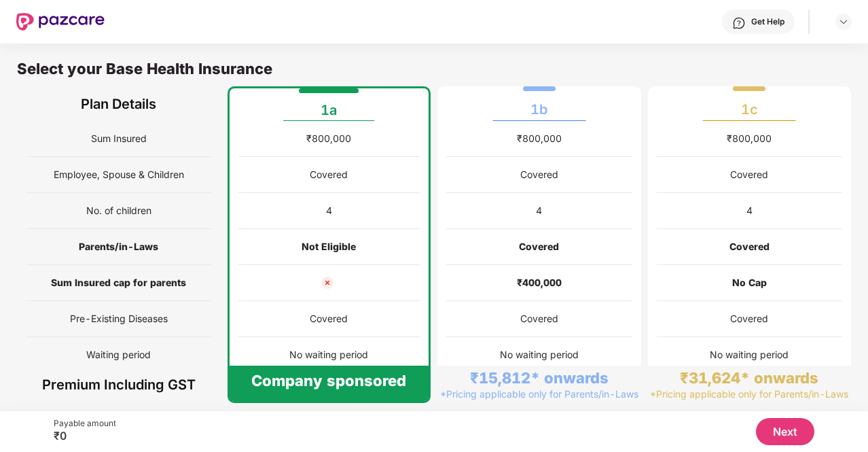 The height and width of the screenshot is (452, 868). I want to click on div: ₹400,000, so click(539, 282).